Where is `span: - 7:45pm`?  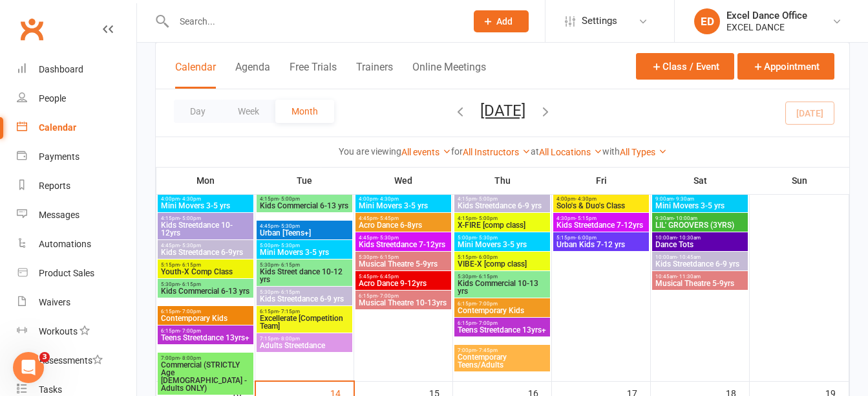
span: - 7:45pm is located at coordinates (486, 350).